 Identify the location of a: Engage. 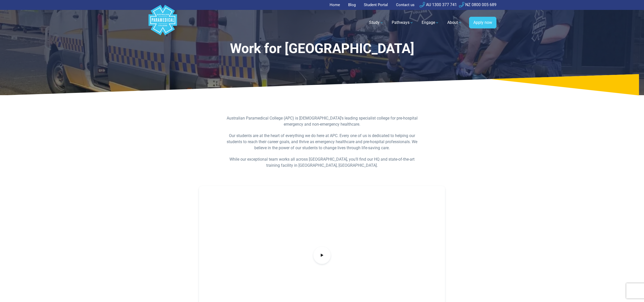
(430, 22).